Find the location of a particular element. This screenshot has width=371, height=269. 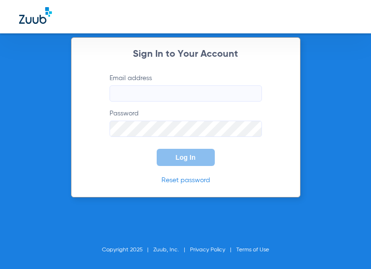

label: Email address is located at coordinates (186, 87).